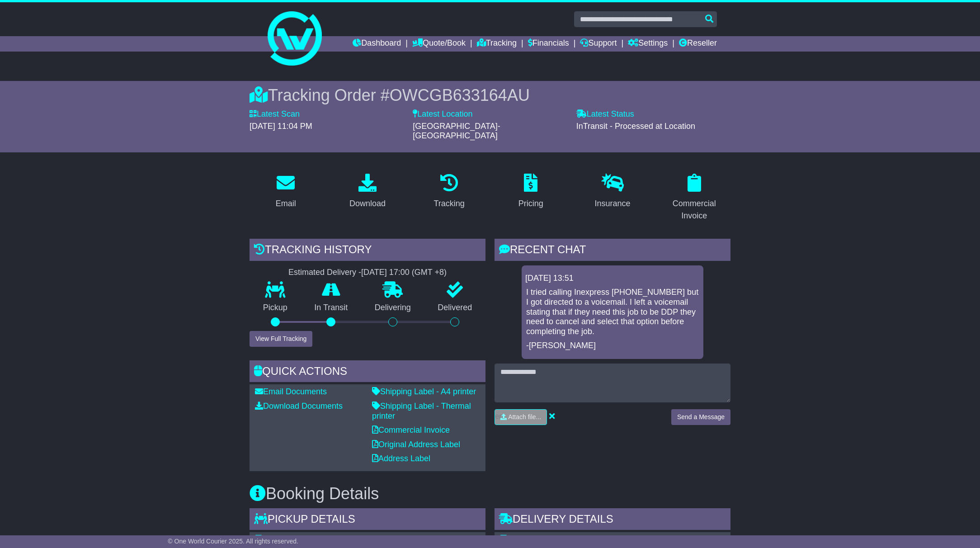  What do you see at coordinates (460, 95) in the screenshot?
I see `span: OWCGB633164AU` at bounding box center [460, 95].